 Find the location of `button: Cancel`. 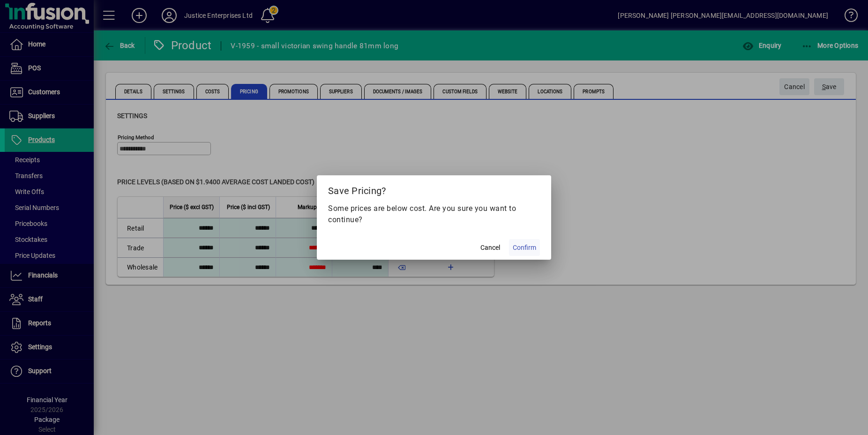

button: Cancel is located at coordinates (490, 248).